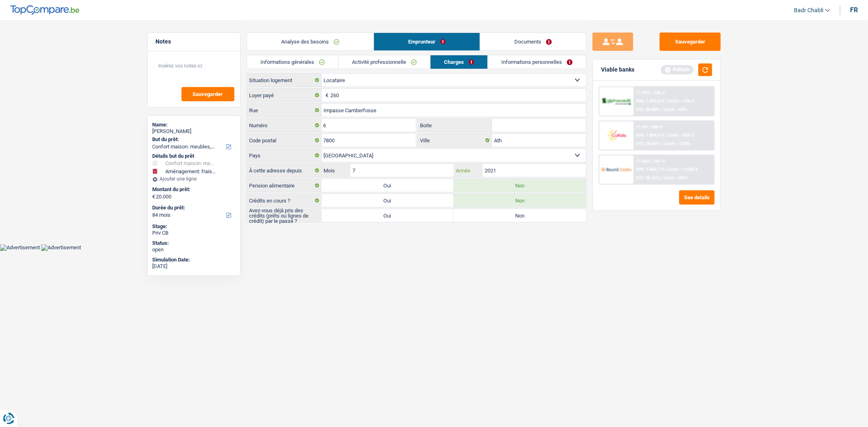  I want to click on div: Ajouter une ligne, so click(194, 179).